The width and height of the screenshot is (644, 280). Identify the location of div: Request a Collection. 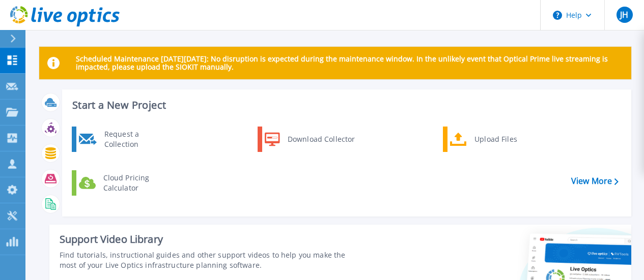
(136, 139).